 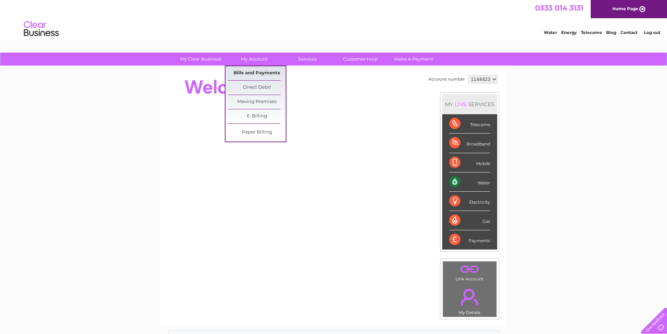 I want to click on a: 0333 014 3131, so click(x=559, y=8).